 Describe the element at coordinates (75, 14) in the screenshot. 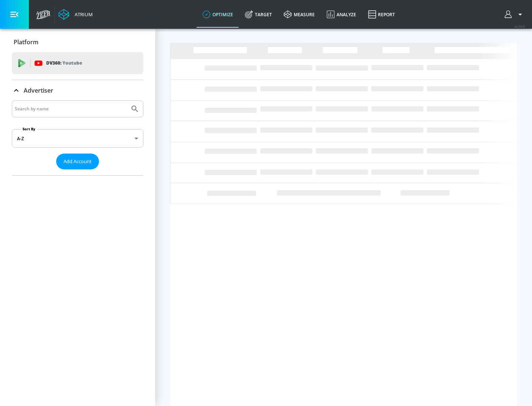

I see `a: Atrium` at that location.